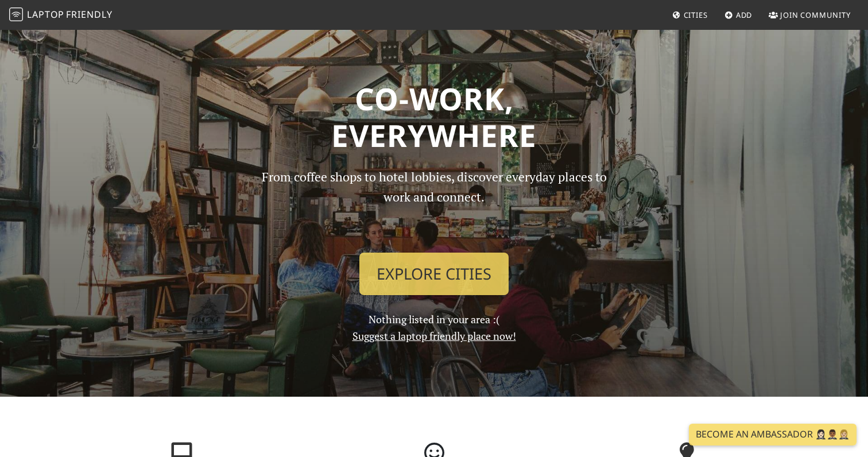  Describe the element at coordinates (89, 14) in the screenshot. I see `span: Friendly` at that location.